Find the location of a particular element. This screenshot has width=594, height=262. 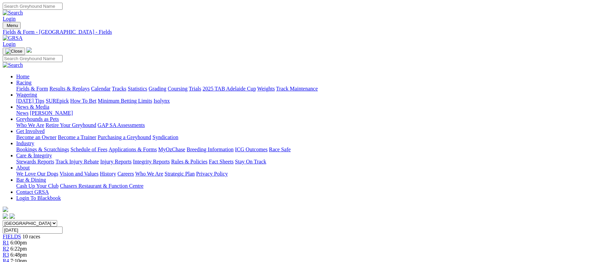

a: Coursing is located at coordinates (178, 89).